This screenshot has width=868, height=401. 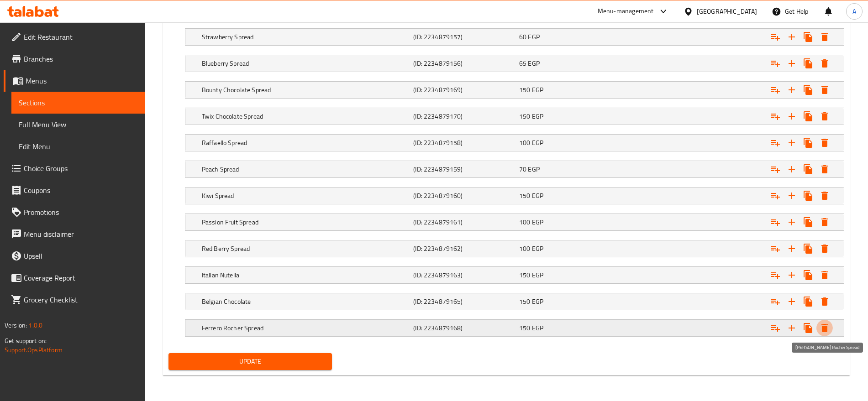 What do you see at coordinates (854, 11) in the screenshot?
I see `span: A` at bounding box center [854, 11].